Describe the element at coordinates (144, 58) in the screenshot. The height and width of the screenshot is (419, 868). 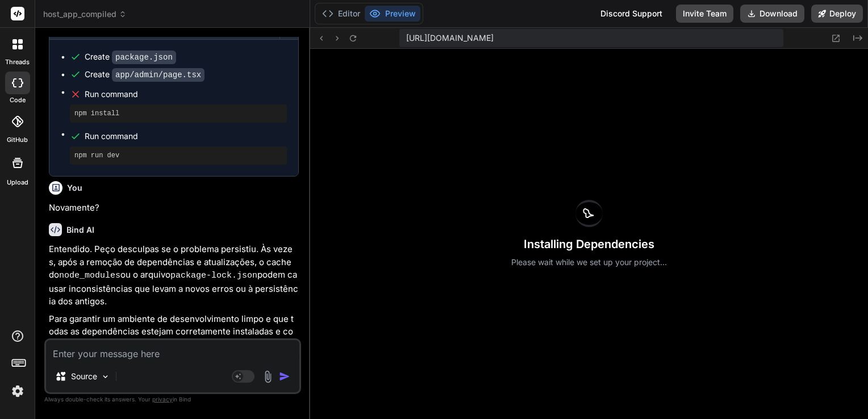
I see `code: package.json` at that location.